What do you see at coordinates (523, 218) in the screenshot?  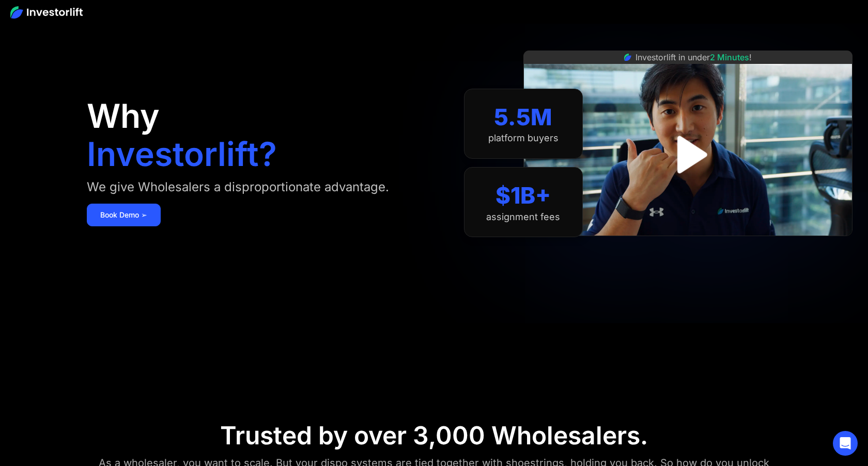 I see `div: assignment fees` at bounding box center [523, 218].